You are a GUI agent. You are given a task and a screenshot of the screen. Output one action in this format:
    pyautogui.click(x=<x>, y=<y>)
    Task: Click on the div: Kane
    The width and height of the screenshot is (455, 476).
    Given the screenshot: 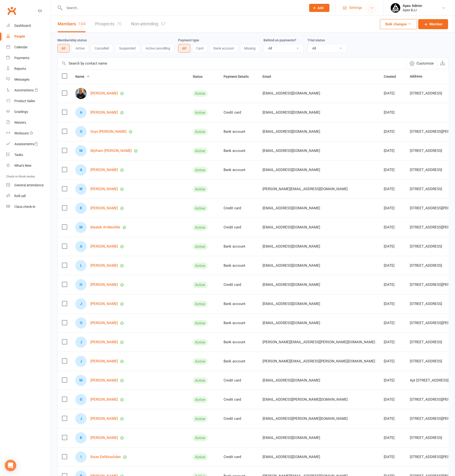 What is the action you would take?
    pyautogui.click(x=81, y=438)
    